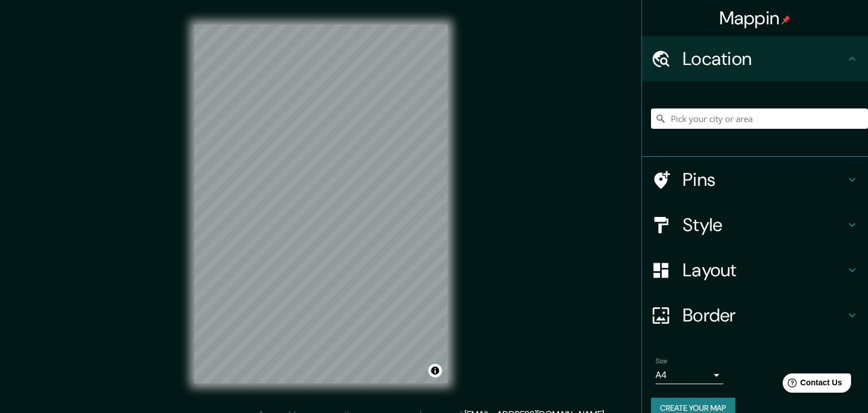  What do you see at coordinates (755, 225) in the screenshot?
I see `div: Style` at bounding box center [755, 225].